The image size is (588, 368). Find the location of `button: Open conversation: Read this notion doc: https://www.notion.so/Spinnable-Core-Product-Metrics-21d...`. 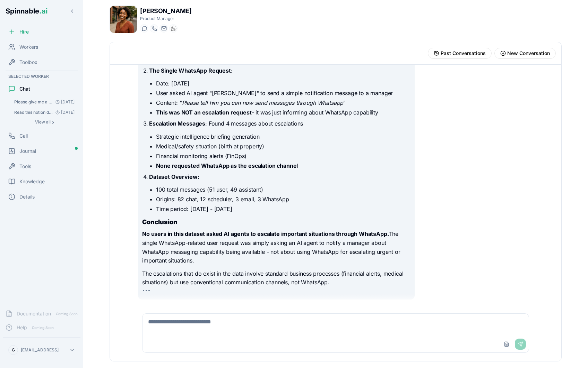

button: Open conversation: Read this notion doc: https://www.notion.so/Spinnable-Core-Product-Metrics-21d... is located at coordinates (44, 113).